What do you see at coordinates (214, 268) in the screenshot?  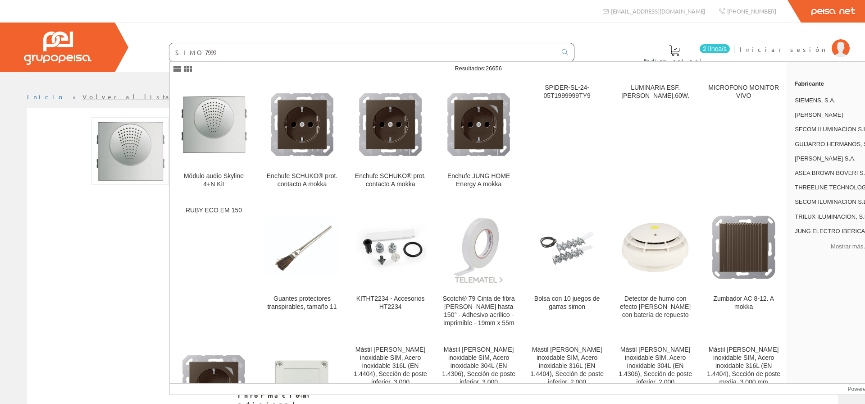 I see `a: RUBY ECO EM 150` at bounding box center [214, 268].